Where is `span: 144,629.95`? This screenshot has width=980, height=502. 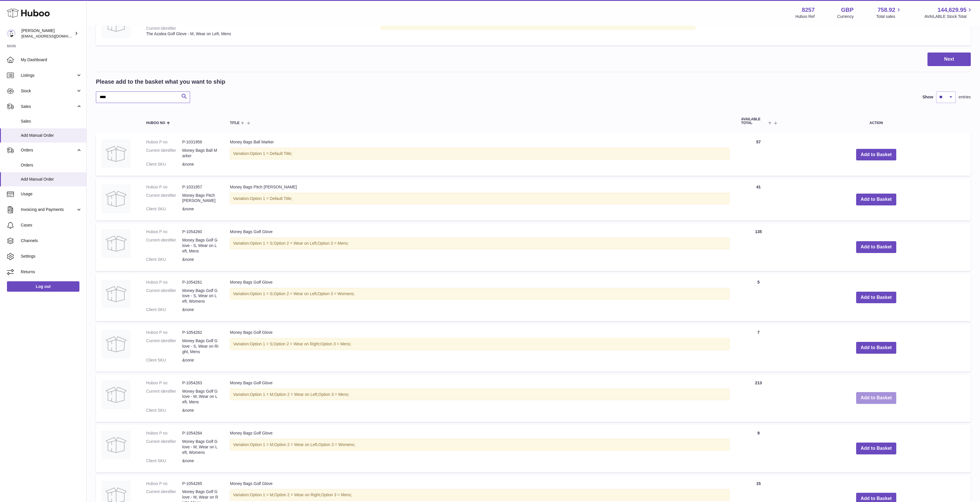 span: 144,629.95 is located at coordinates (952, 10).